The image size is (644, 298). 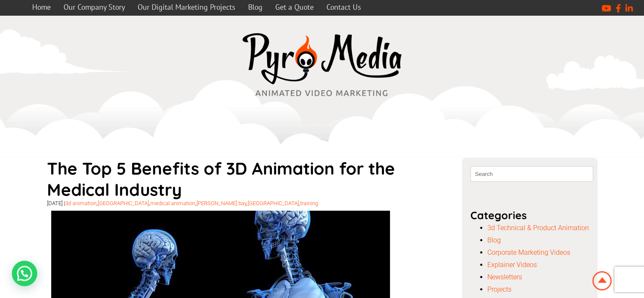 I want to click on p: Categories, so click(x=530, y=215).